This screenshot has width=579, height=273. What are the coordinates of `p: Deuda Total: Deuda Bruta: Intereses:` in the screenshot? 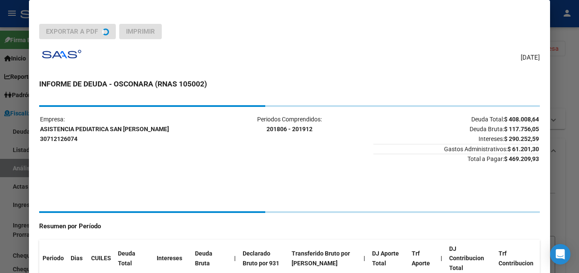 It's located at (456, 129).